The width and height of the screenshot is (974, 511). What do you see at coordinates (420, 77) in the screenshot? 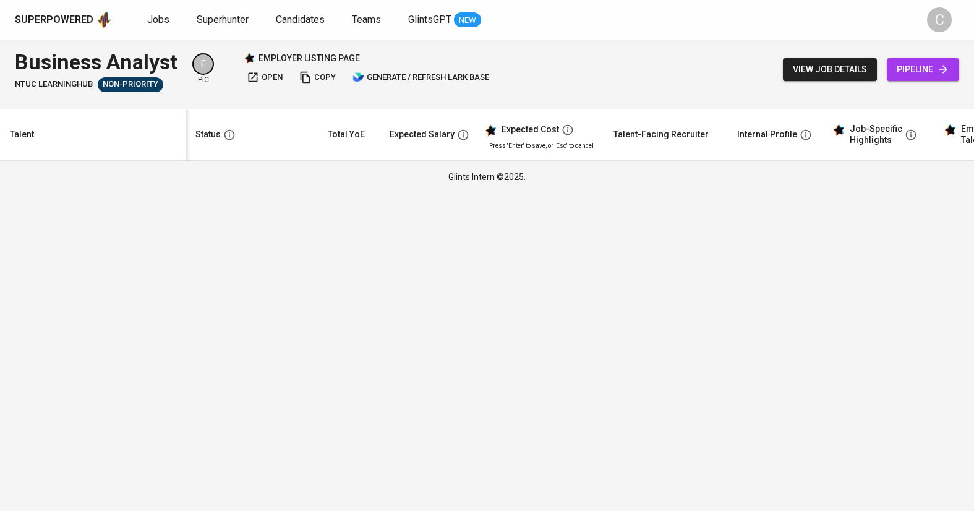
I see `span: generate / refresh lark base` at bounding box center [420, 77].